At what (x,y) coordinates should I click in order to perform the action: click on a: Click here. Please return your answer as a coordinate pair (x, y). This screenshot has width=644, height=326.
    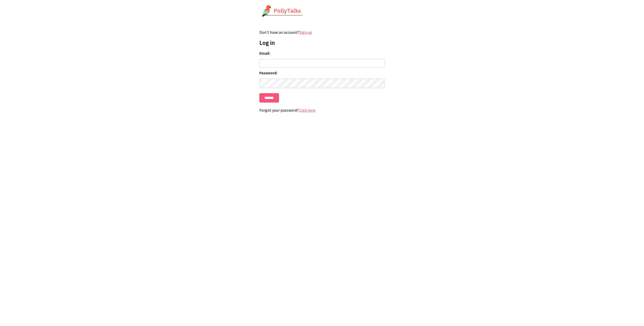
    Looking at the image, I should click on (307, 110).